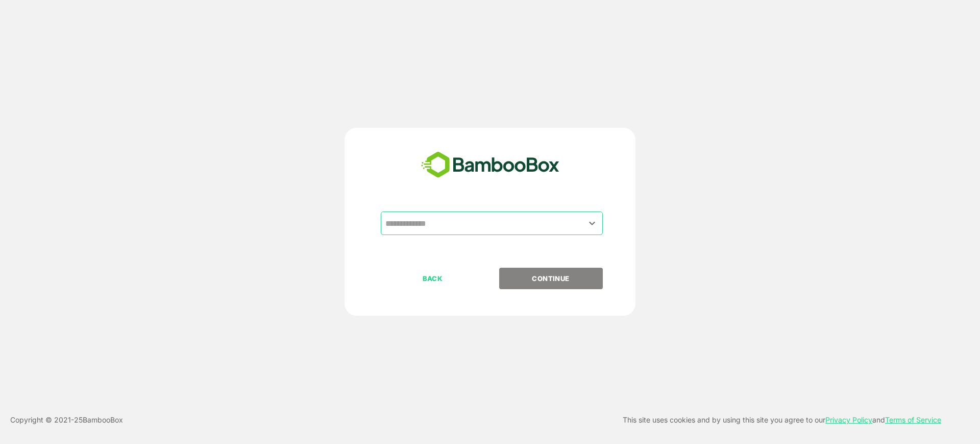 This screenshot has width=980, height=444. What do you see at coordinates (432, 278) in the screenshot?
I see `button: BACK` at bounding box center [432, 278].